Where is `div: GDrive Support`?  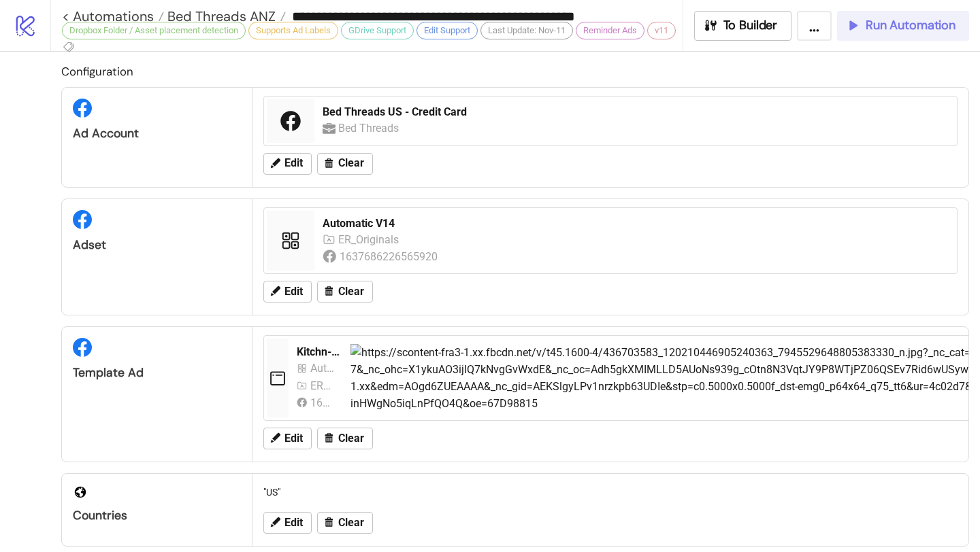
div: GDrive Support is located at coordinates (377, 30).